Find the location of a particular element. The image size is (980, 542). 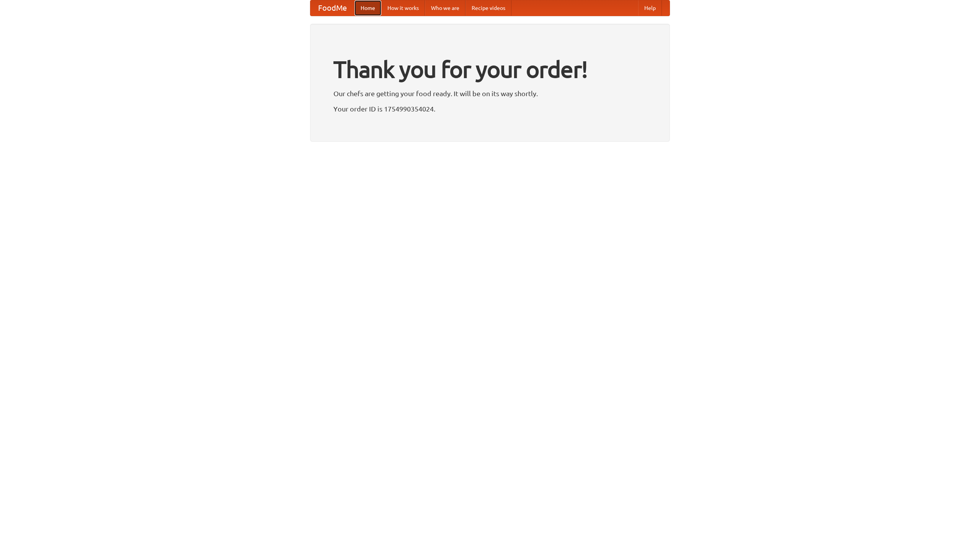

a: How it works is located at coordinates (403, 8).